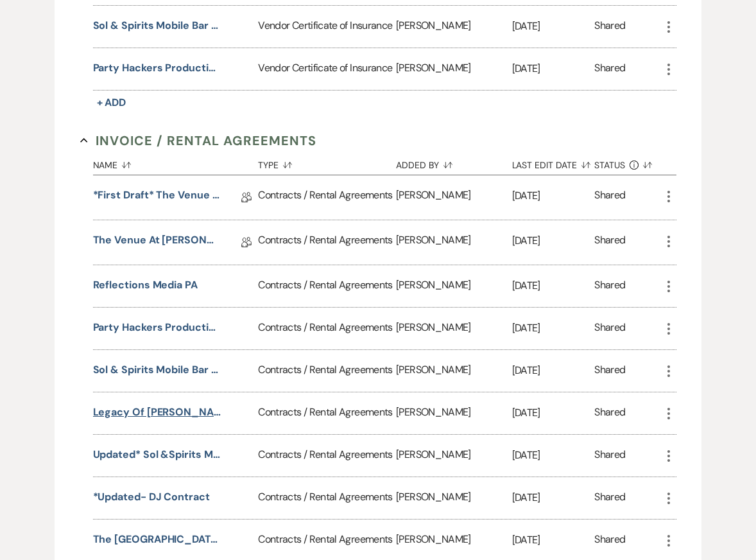  What do you see at coordinates (176, 163) in the screenshot?
I see `button: Name` at bounding box center [176, 163].